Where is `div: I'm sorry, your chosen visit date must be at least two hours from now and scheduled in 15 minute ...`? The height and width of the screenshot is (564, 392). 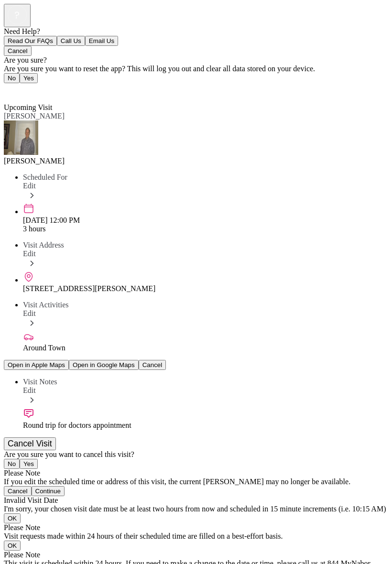
div: I'm sorry, your chosen visit date must be at least two hours from now and scheduled in 15 minute ... is located at coordinates (196, 509).